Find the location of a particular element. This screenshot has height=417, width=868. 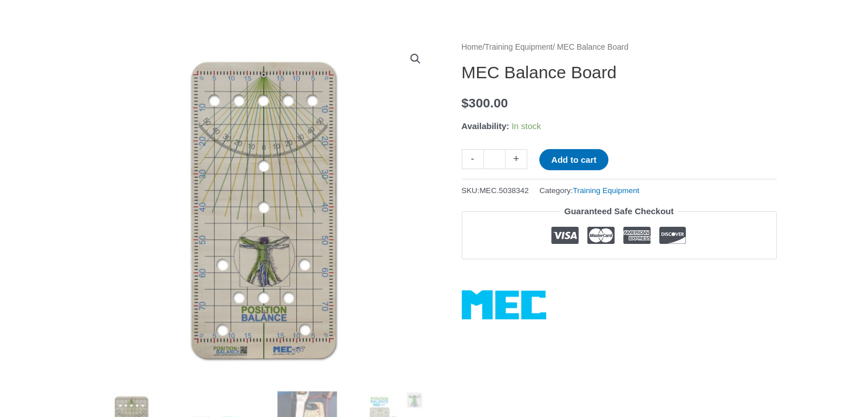

span: MEC.5038342 is located at coordinates (504, 191).